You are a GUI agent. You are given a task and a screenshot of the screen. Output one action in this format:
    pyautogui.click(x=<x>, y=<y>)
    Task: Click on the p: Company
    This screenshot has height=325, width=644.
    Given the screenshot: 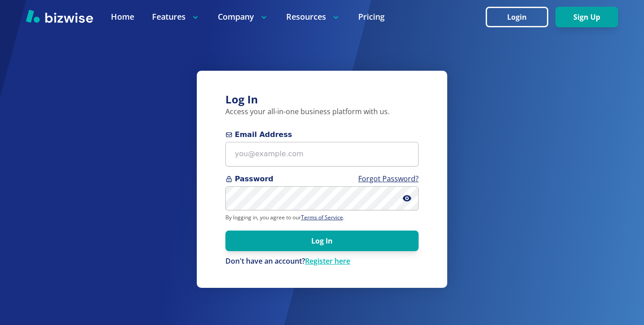 What is the action you would take?
    pyautogui.click(x=243, y=17)
    